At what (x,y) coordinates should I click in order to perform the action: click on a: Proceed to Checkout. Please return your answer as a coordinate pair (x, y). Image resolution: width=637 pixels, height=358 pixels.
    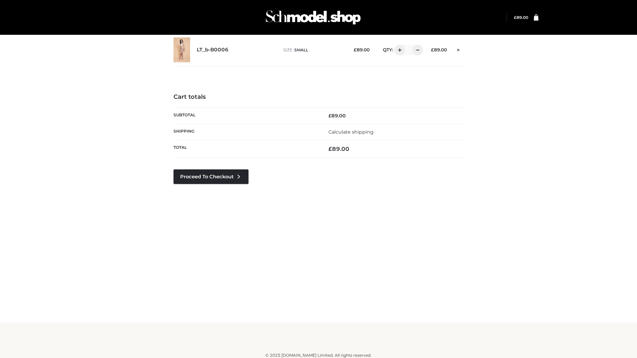
    Looking at the image, I should click on (211, 177).